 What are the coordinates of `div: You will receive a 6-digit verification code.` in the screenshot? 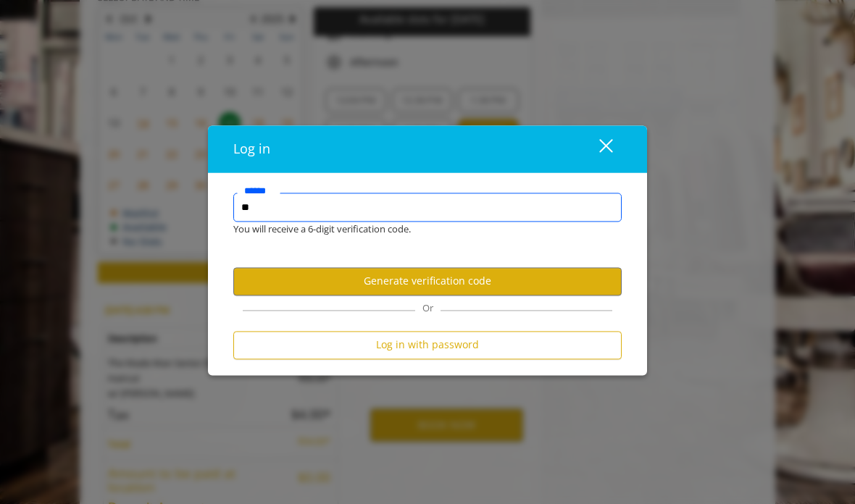 It's located at (417, 229).